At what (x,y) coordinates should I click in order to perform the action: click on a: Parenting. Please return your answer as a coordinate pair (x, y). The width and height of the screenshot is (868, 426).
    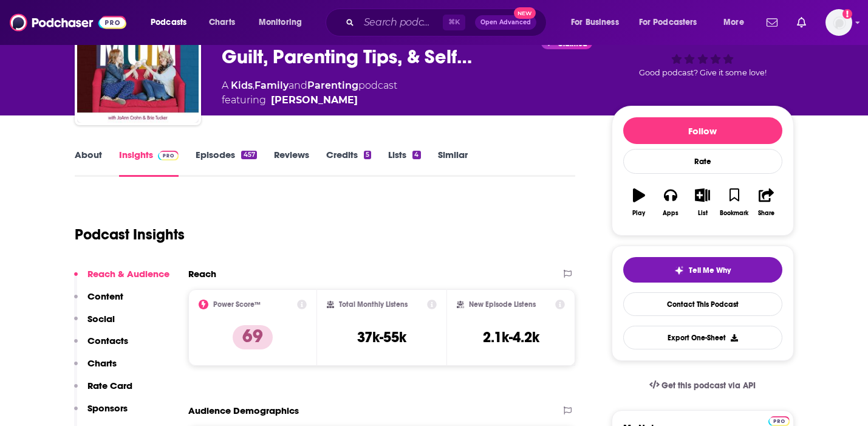
    Looking at the image, I should click on (333, 85).